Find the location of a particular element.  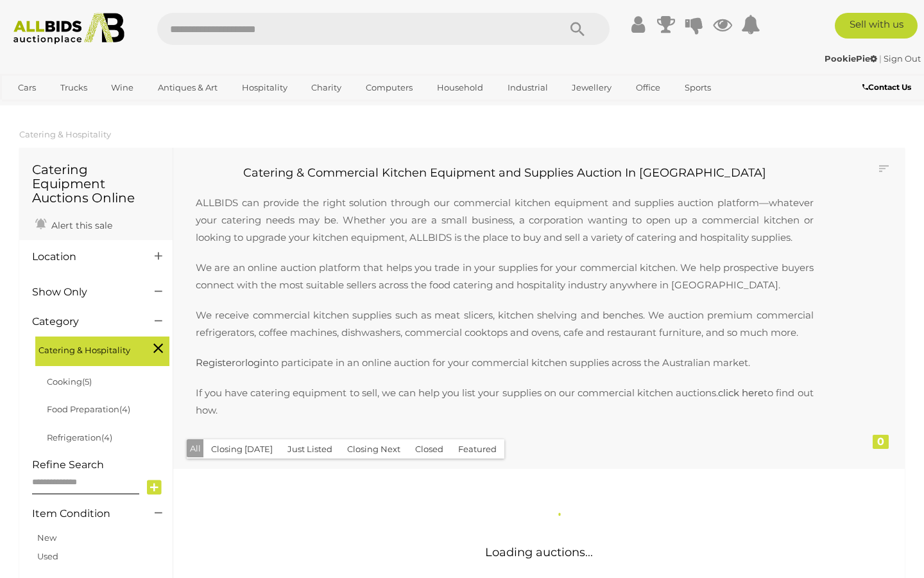

p: We receive commercial kitchen supplies such as meat slicers, kitchen shelving and benches. We auc... is located at coordinates (505, 324).